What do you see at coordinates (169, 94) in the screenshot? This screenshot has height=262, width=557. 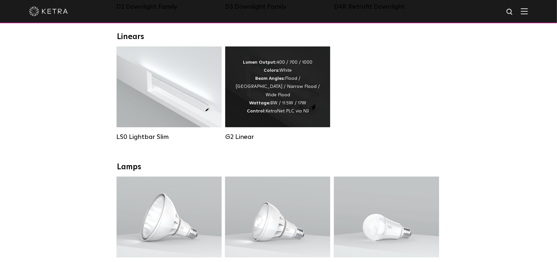 I see `a: LS0 Lightbar Slim Lumen Output:200 / 350Colors:White / BlackControl:X96 Controller` at bounding box center [169, 94].